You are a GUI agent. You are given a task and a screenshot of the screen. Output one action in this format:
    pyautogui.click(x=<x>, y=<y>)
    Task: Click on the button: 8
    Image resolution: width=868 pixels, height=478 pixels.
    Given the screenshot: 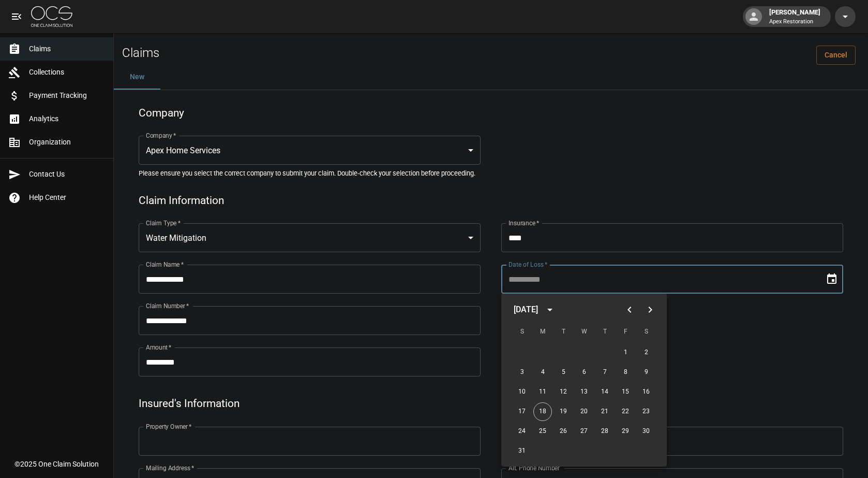 What is the action you would take?
    pyautogui.click(x=626, y=372)
    